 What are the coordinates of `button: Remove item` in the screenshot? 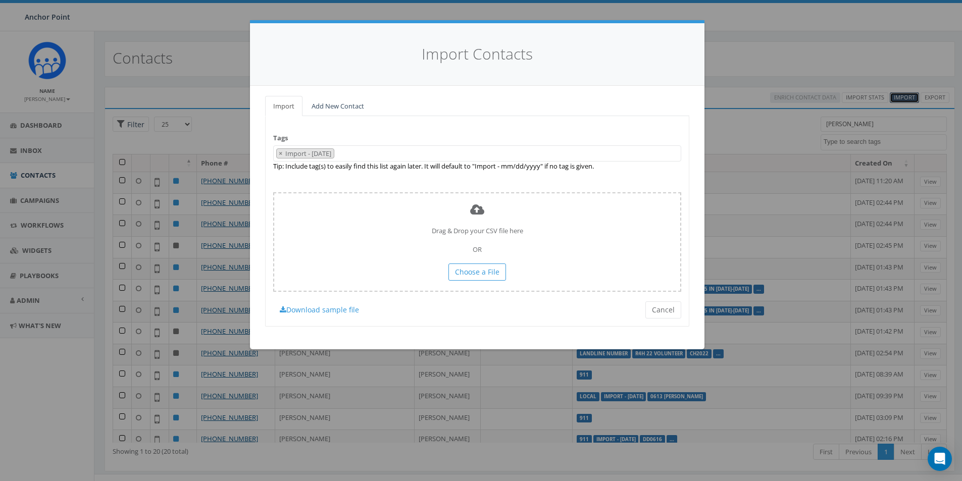 It's located at (280, 153).